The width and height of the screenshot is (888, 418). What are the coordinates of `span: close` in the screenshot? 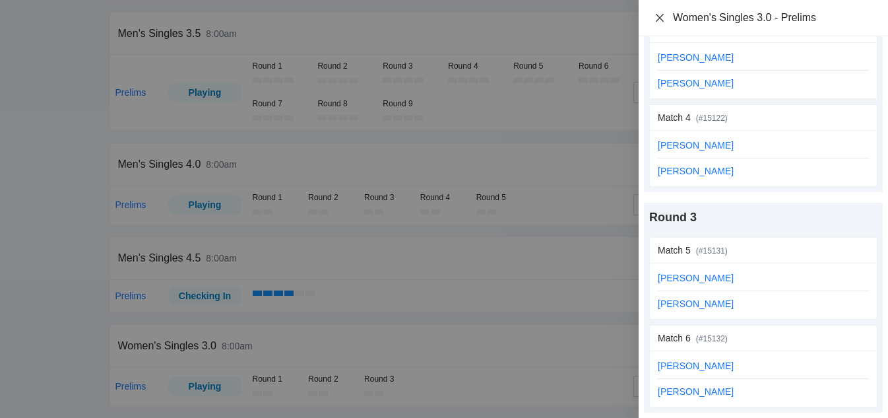 It's located at (660, 18).